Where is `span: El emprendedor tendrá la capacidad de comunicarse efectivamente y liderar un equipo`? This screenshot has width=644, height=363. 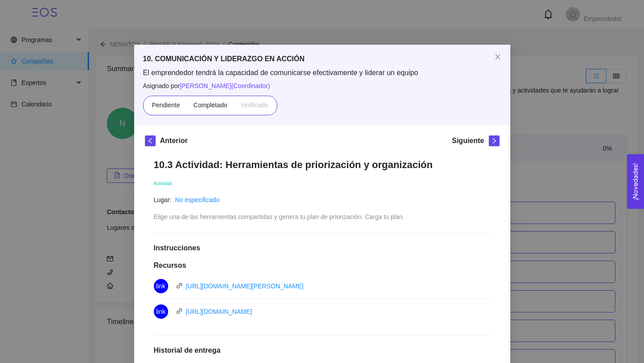 span: El emprendedor tendrá la capacidad de comunicarse efectivamente y liderar un equipo is located at coordinates (322, 73).